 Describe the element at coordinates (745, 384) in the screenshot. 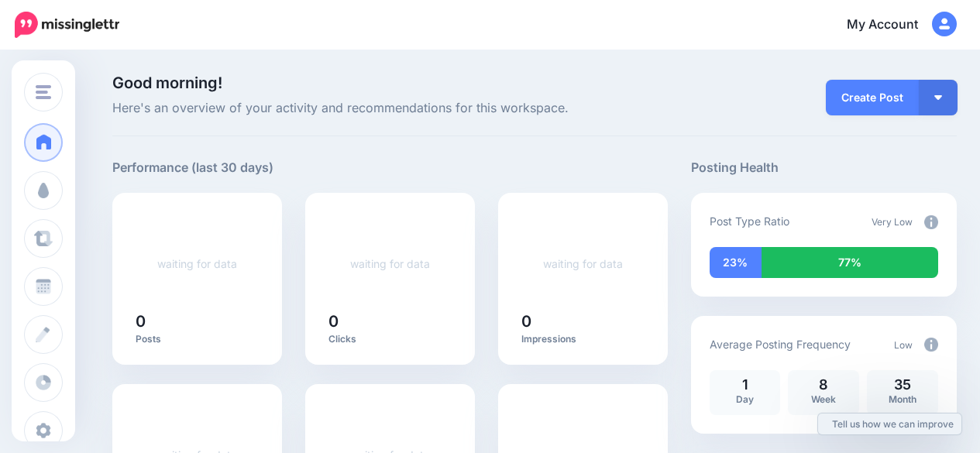

I see `p: 1` at that location.